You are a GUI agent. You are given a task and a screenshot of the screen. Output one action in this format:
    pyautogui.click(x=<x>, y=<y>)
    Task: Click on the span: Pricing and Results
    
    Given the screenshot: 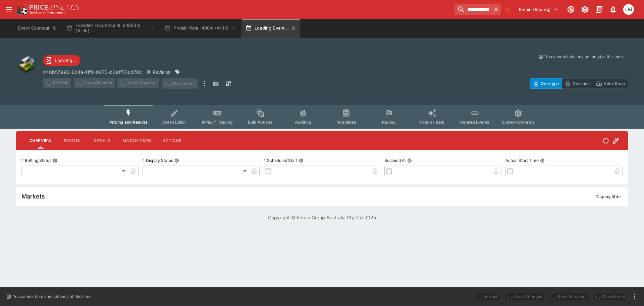 What is the action you would take?
    pyautogui.click(x=128, y=122)
    